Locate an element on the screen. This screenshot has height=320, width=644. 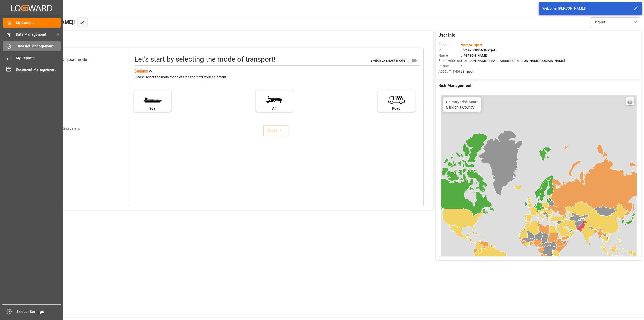
div: Please select the main mode of transport for your shipment. is located at coordinates (277, 77).